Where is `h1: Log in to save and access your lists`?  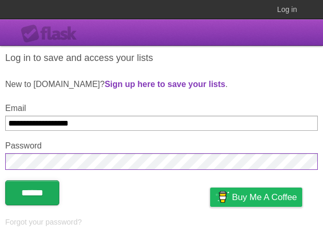 h1: Log in to save and access your lists is located at coordinates (161, 58).